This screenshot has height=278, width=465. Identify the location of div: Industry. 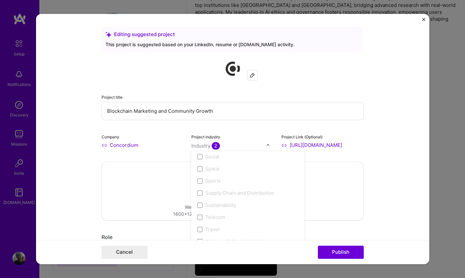
(205, 145).